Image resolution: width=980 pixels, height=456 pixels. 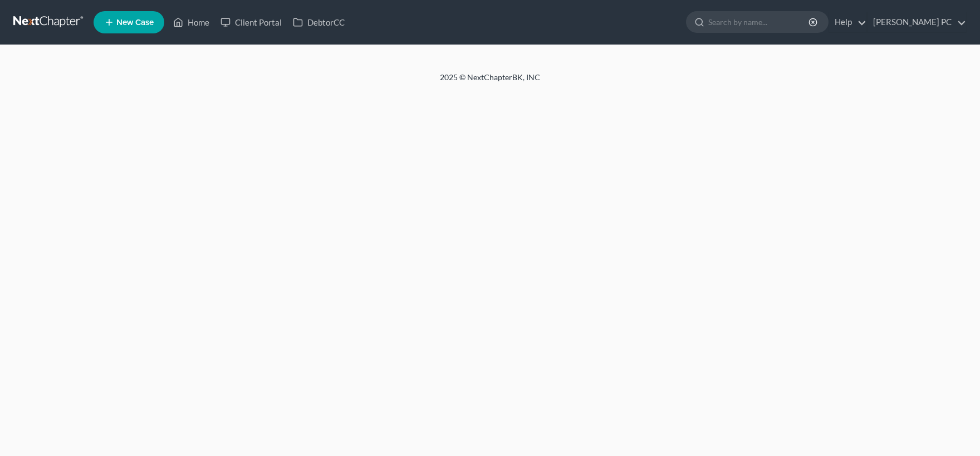 What do you see at coordinates (490, 82) in the screenshot?
I see `div: 2025 © NextChapterBK, INC` at bounding box center [490, 82].